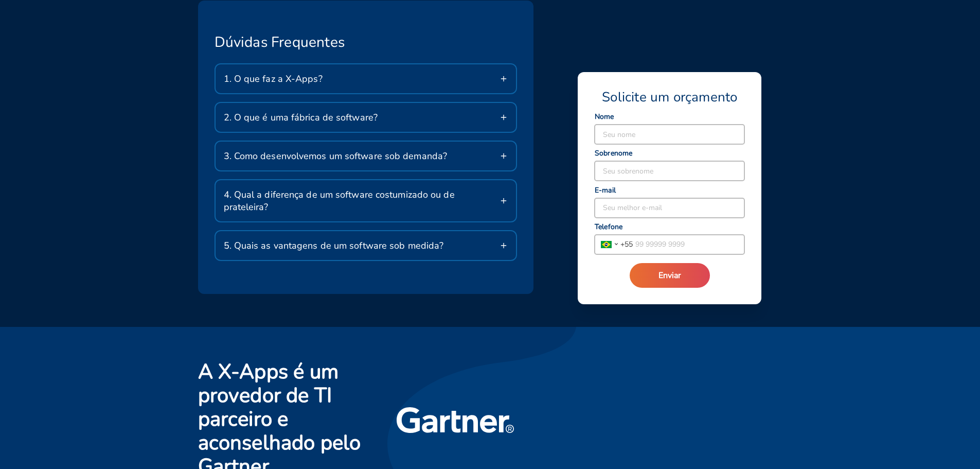 Image resolution: width=980 pixels, height=469 pixels. I want to click on span: 4. Qual a diferença de um software costumizado ou de prateleira?, so click(362, 201).